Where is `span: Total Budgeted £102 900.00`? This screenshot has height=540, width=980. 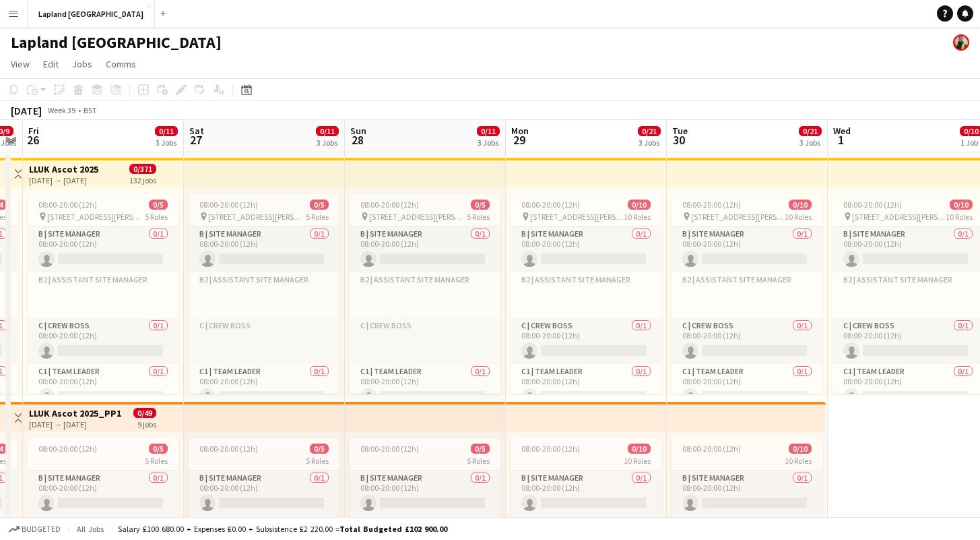 span: Total Budgeted £102 900.00 is located at coordinates (394, 528).